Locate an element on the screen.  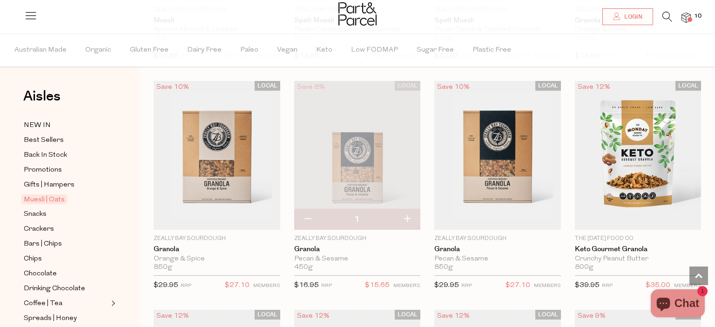
span: Gifts | Hampers is located at coordinates (49, 185).